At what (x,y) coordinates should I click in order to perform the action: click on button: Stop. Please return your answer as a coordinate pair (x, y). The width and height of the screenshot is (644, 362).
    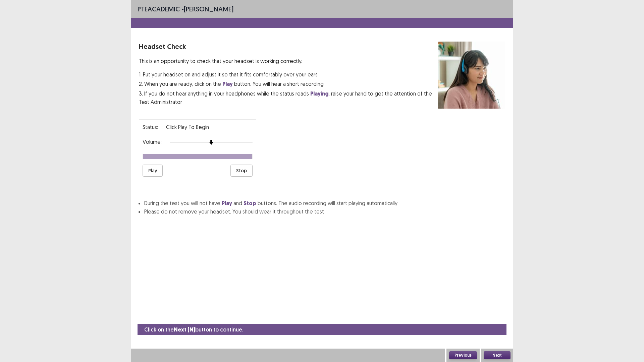
    Looking at the image, I should click on (241, 171).